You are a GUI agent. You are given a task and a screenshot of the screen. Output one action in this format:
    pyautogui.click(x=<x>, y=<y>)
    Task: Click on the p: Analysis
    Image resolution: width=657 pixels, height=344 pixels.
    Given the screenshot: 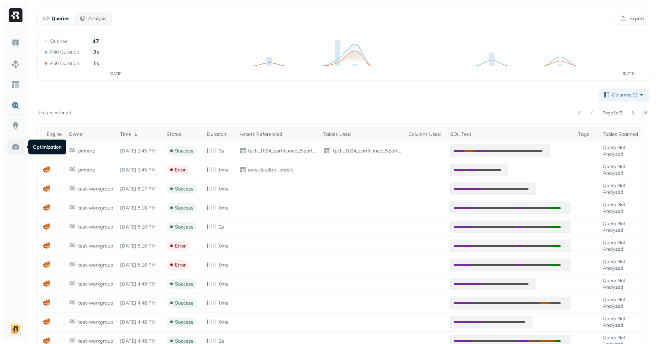 What is the action you would take?
    pyautogui.click(x=97, y=18)
    